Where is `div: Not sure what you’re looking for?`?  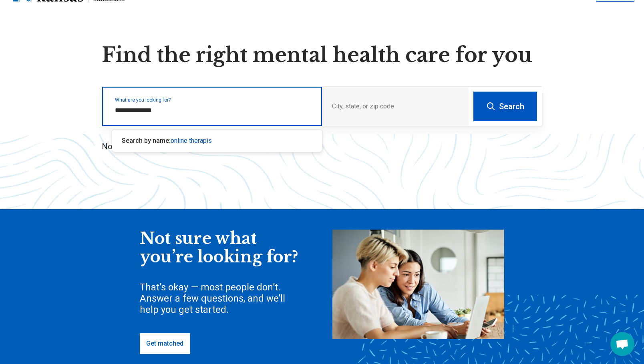 div: Not sure what you’re looking for? is located at coordinates (220, 247).